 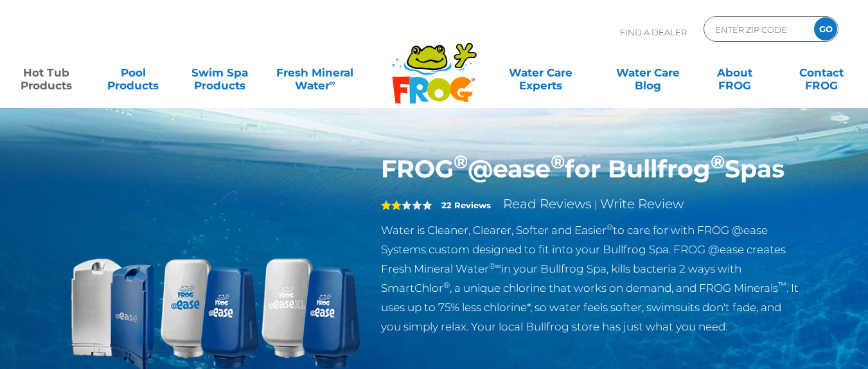 I want to click on a: Fresh MineralWater∞, so click(x=315, y=73).